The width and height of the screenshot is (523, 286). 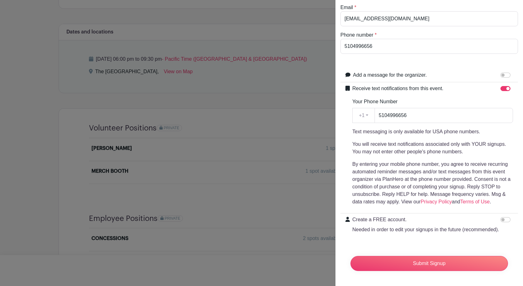 I want to click on a: Terms of Use, so click(x=475, y=202).